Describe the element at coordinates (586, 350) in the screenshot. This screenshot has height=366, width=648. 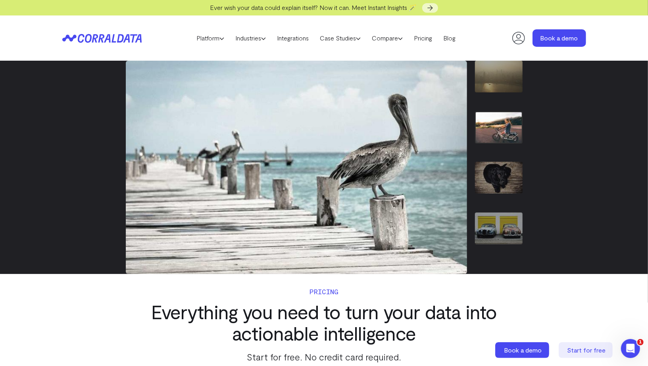
I see `a: Start for free` at that location.